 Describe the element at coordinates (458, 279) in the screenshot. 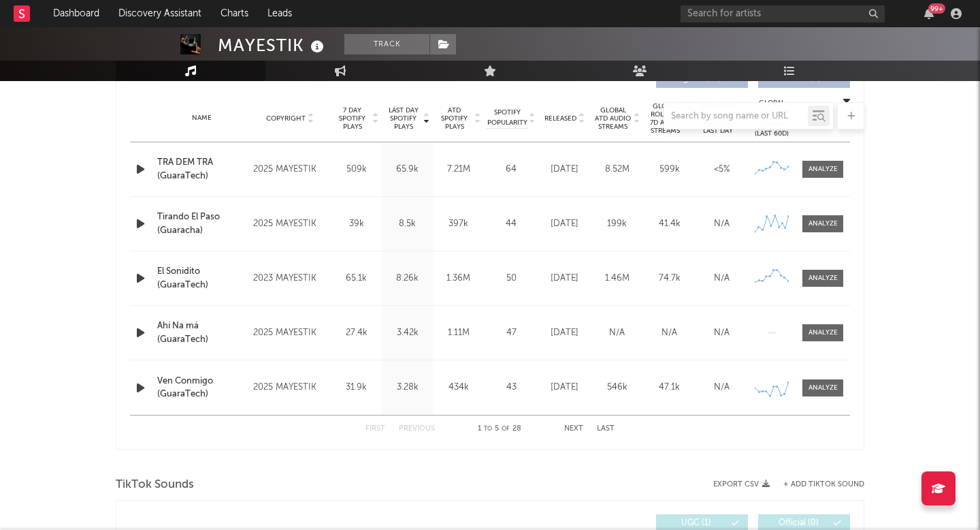

I see `div: 1.36M` at that location.